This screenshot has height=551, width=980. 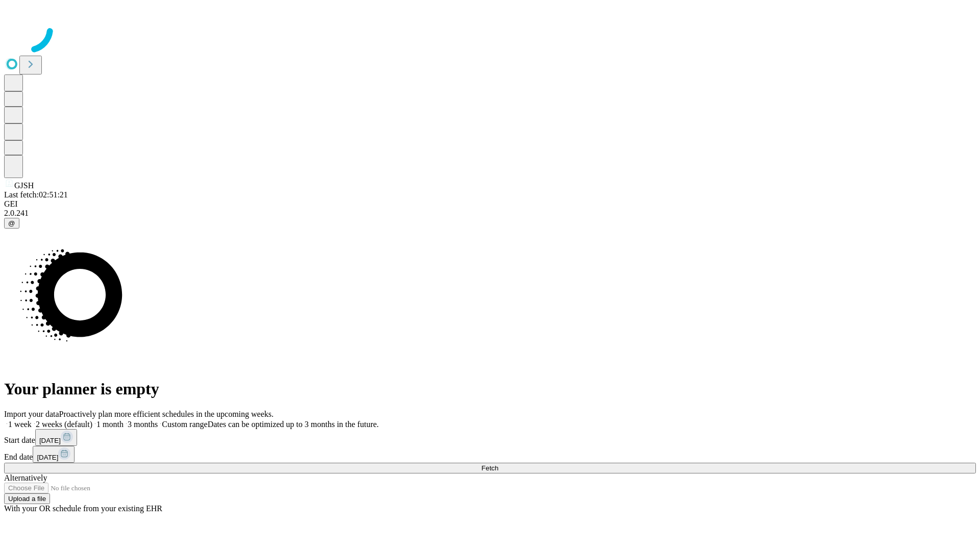 I want to click on div: End date, so click(x=490, y=454).